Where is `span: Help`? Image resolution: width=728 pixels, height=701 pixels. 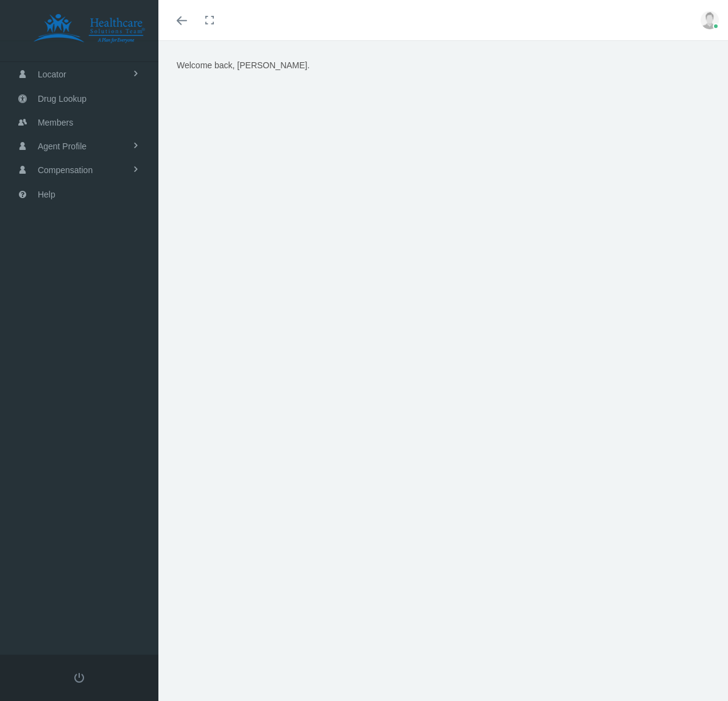
span: Help is located at coordinates (46, 194).